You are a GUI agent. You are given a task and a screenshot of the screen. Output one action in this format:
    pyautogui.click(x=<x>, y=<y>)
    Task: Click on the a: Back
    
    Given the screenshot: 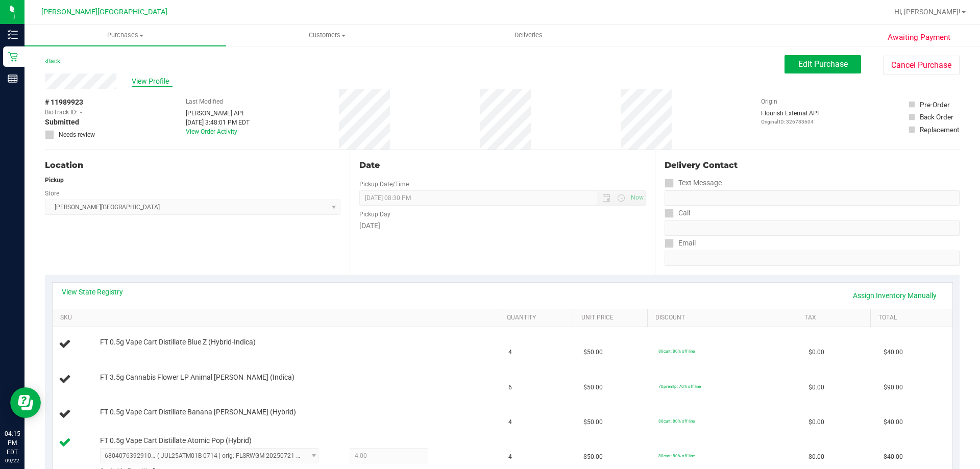 What is the action you would take?
    pyautogui.click(x=53, y=62)
    